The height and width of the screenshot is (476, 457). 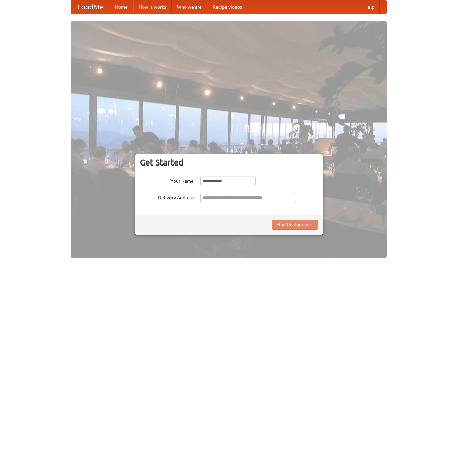 What do you see at coordinates (152, 7) in the screenshot?
I see `a: How it works` at bounding box center [152, 7].